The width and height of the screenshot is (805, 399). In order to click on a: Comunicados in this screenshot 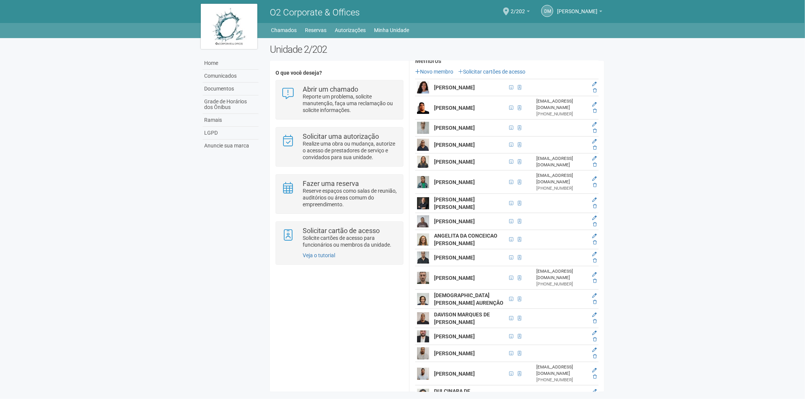, I will do `click(231, 76)`.